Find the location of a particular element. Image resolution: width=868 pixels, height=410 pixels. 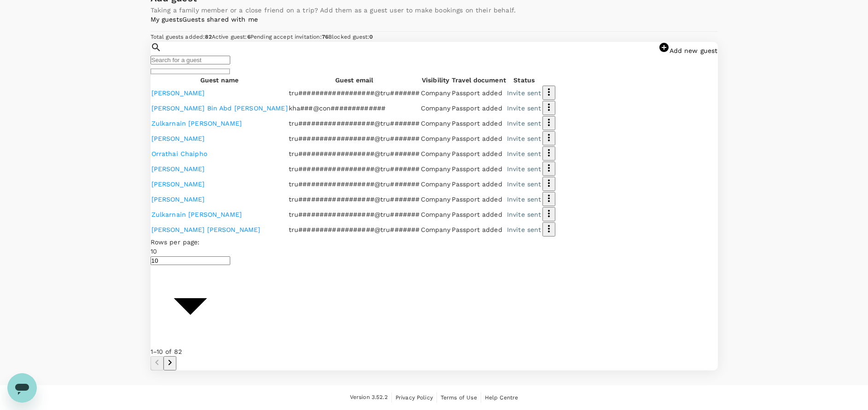

p: Rows per page: is located at coordinates (190, 242).